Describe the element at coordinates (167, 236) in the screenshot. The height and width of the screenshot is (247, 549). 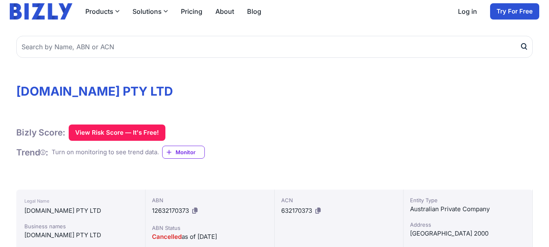
I see `span: Cancelled` at that location.